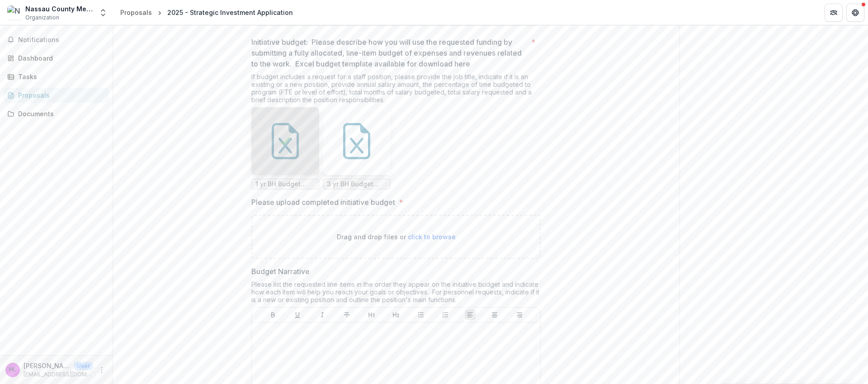  What do you see at coordinates (102, 370) in the screenshot?
I see `button: More` at bounding box center [102, 370].